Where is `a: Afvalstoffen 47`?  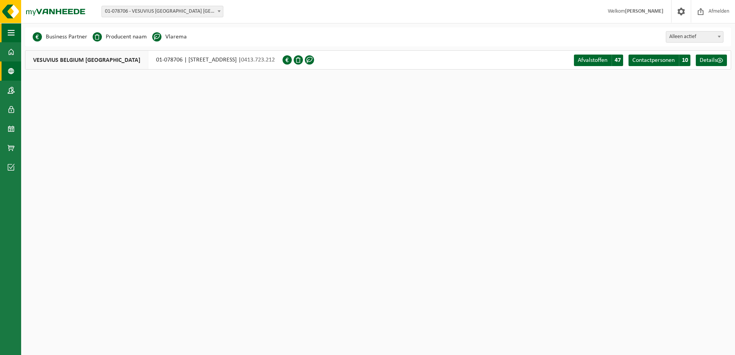
a: Afvalstoffen 47 is located at coordinates (599, 60).